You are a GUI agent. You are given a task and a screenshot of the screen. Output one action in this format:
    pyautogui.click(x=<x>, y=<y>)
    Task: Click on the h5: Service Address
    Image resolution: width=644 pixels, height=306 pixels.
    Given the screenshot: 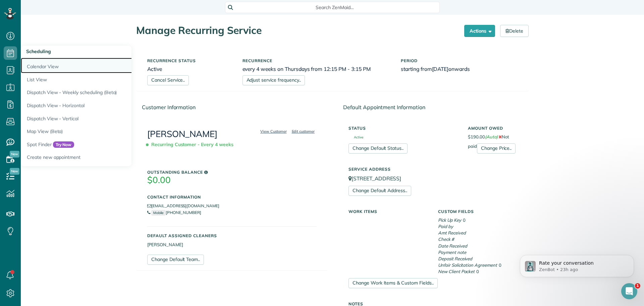 What is the action you would take?
    pyautogui.click(x=433, y=169)
    